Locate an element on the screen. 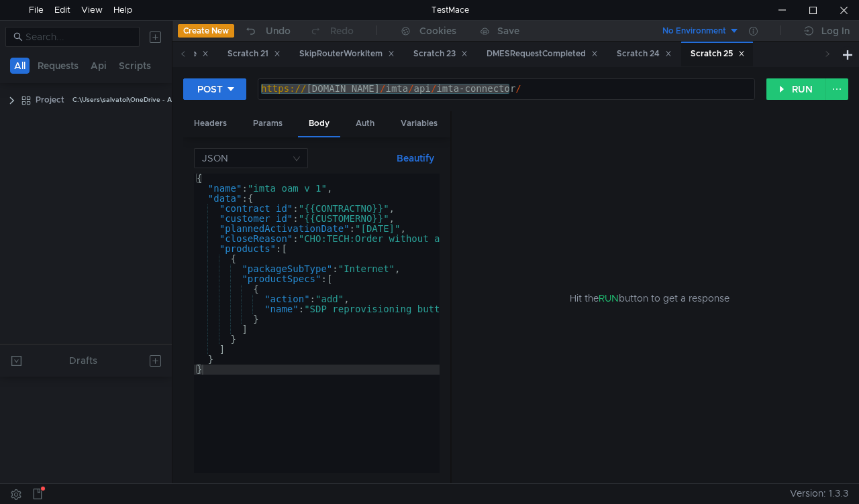 The width and height of the screenshot is (859, 504). button: No Environment is located at coordinates (692, 31).